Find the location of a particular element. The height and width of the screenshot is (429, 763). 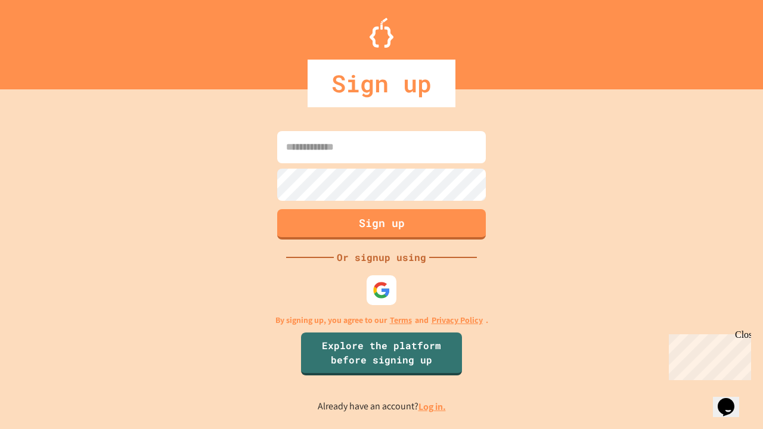

div: Chat with us now!Close is located at coordinates (44, 40).